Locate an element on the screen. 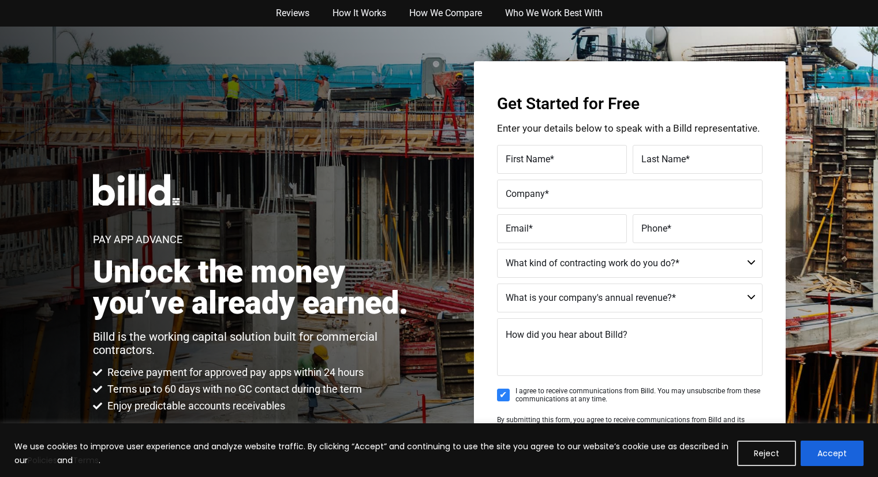 This screenshot has width=878, height=477. p: Billd is the working capital solution built for commercial contractors. is located at coordinates (256, 344).